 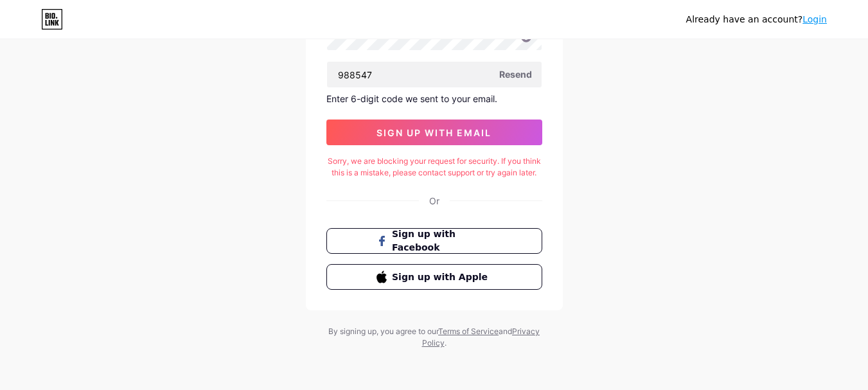 What do you see at coordinates (441, 277) in the screenshot?
I see `span: Sign up with Apple` at bounding box center [441, 277].